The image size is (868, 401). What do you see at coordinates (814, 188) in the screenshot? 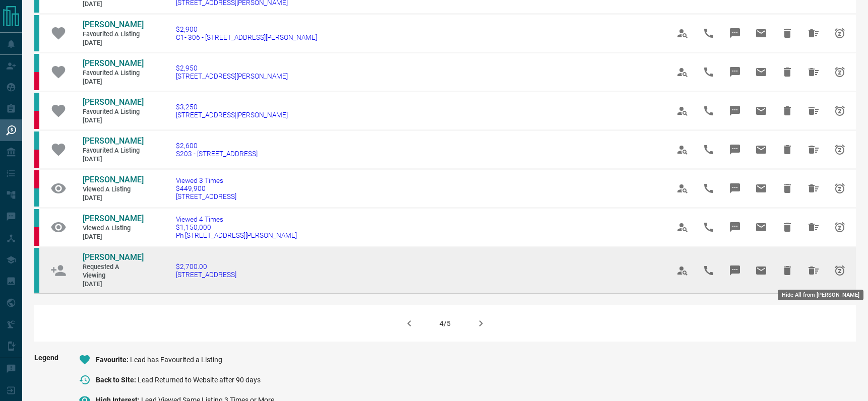
I see `span: Hide All from Jisung Lee` at bounding box center [814, 188].